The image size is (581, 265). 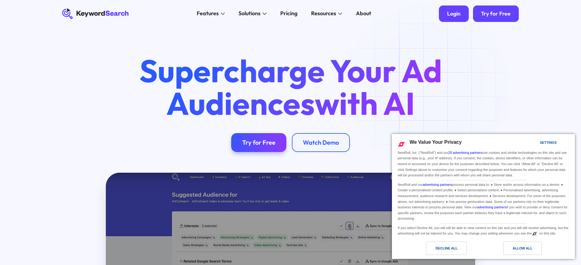 What do you see at coordinates (522, 248) in the screenshot?
I see `div: Allow All` at bounding box center [522, 248].